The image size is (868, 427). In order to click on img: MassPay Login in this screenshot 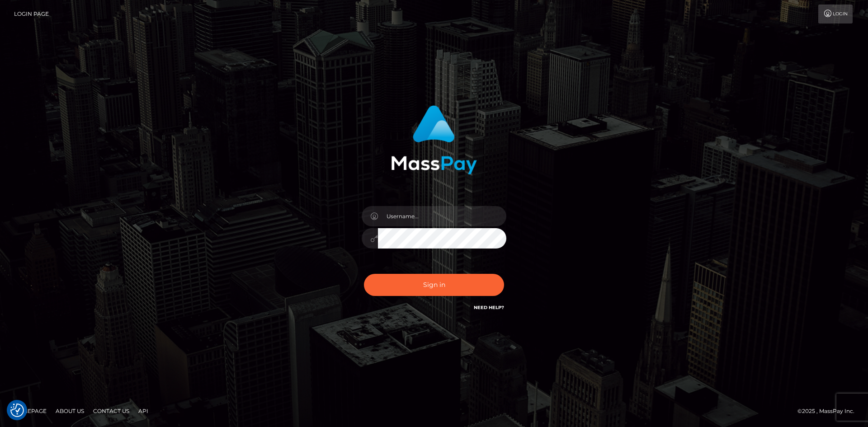, I will do `click(434, 139)`.